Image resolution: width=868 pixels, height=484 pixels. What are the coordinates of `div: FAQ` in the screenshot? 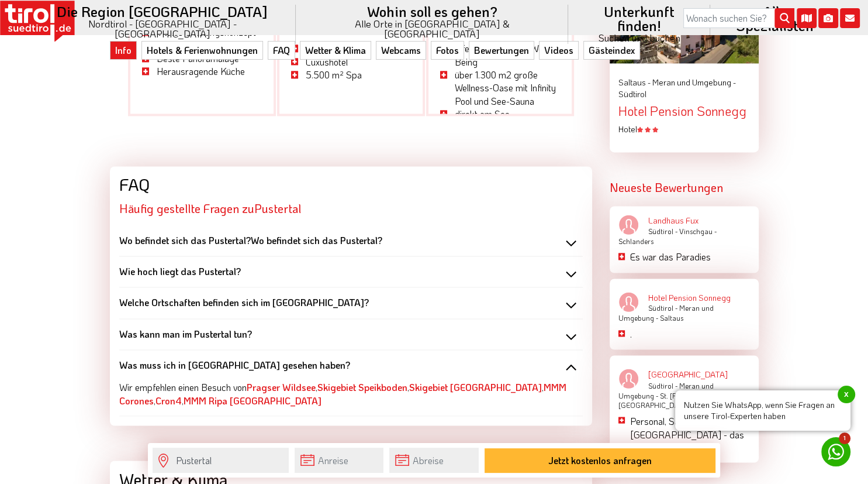 It's located at (351, 185).